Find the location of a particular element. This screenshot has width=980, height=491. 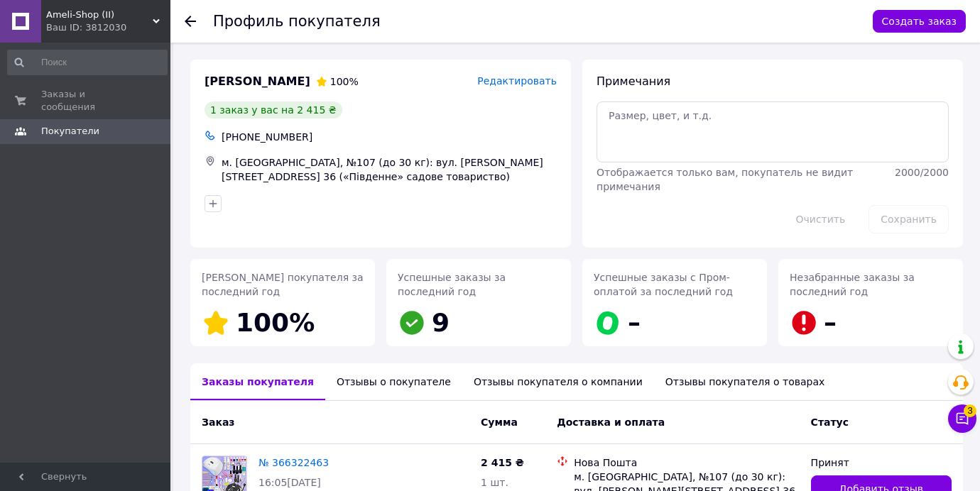

input: Поиск is located at coordinates (87, 63).